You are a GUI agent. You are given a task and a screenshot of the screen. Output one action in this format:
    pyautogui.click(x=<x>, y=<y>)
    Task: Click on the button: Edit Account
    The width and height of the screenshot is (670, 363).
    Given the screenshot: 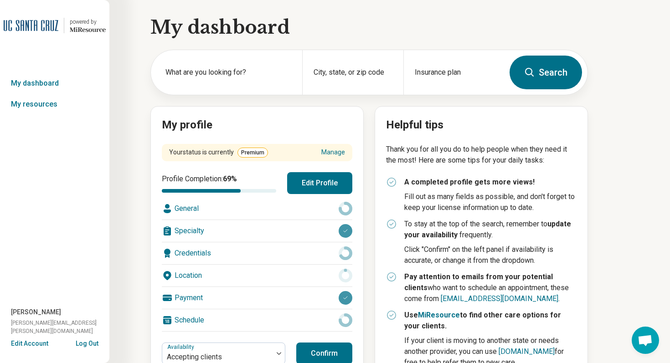 What is the action you would take?
    pyautogui.click(x=30, y=344)
    